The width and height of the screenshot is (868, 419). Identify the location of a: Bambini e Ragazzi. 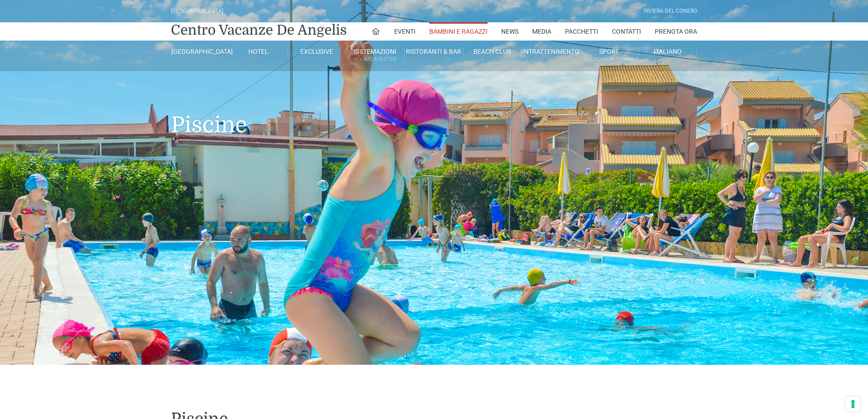
(458, 32).